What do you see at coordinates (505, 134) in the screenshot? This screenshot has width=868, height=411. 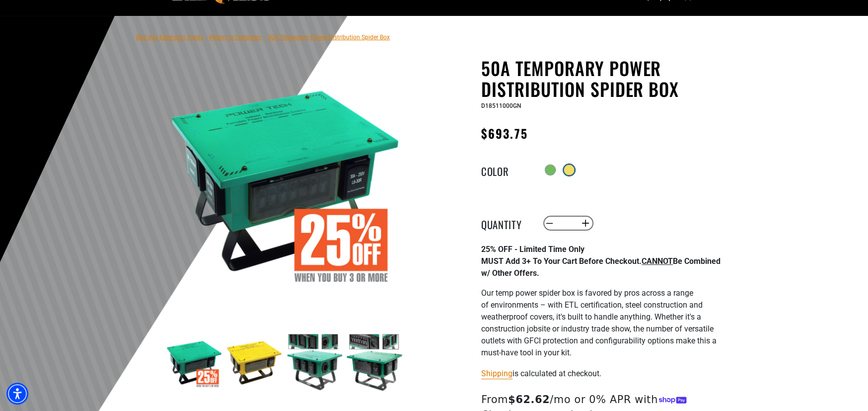 I see `span: $693.75` at bounding box center [505, 134].